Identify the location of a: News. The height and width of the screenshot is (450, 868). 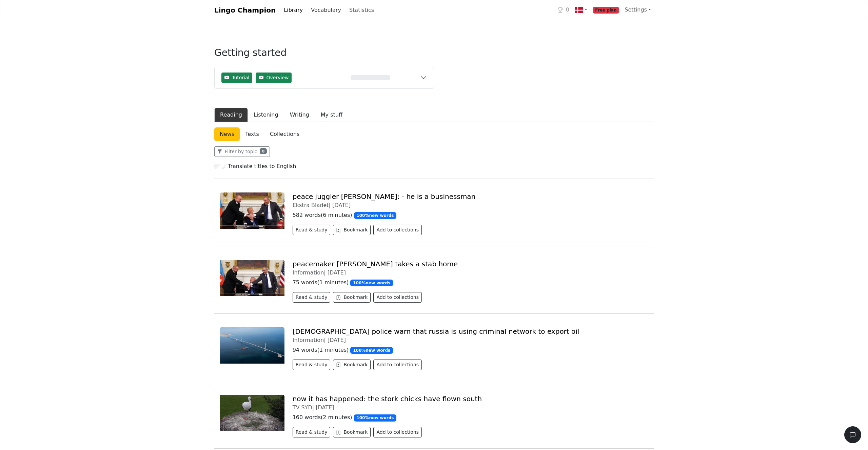
(227, 134).